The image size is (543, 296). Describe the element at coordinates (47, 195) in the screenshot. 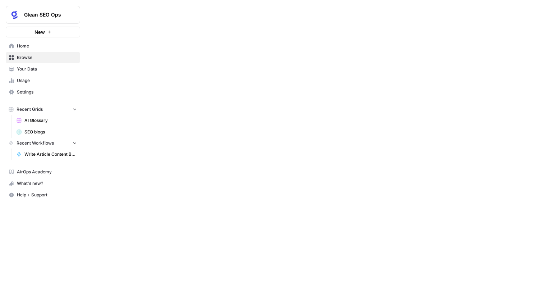

I see `span: Help + Support` at that location.